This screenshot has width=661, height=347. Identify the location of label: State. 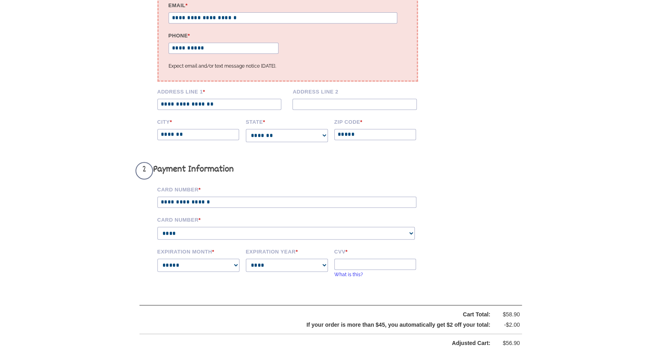
(287, 121).